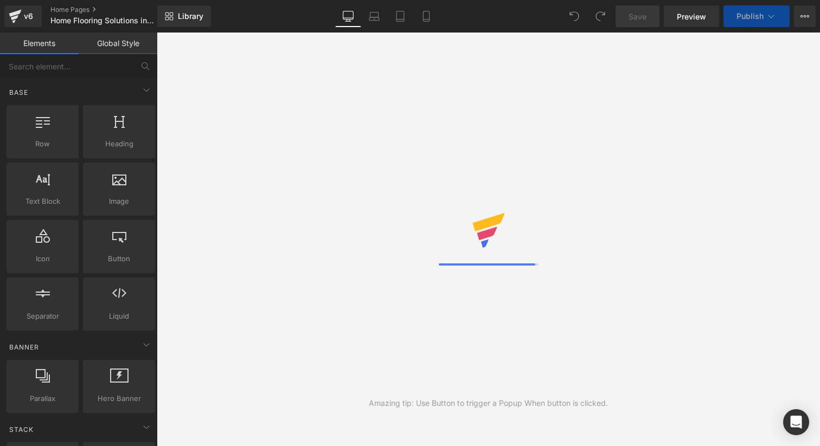  What do you see at coordinates (804, 16) in the screenshot?
I see `button: More` at bounding box center [804, 16].